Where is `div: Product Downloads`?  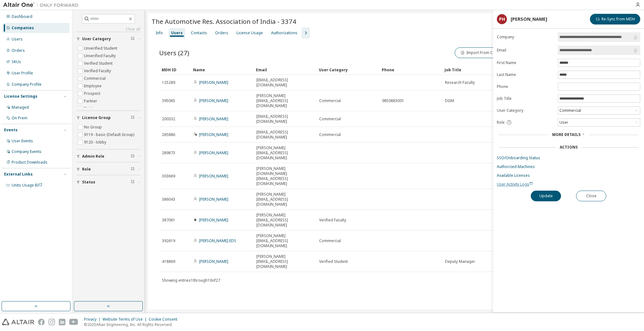 div: Product Downloads is located at coordinates (30, 163).